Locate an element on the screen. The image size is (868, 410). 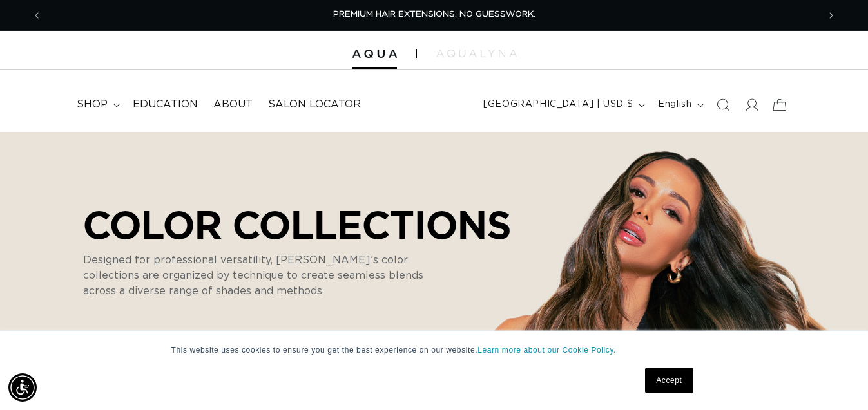
button: Next announcement is located at coordinates (831, 16).